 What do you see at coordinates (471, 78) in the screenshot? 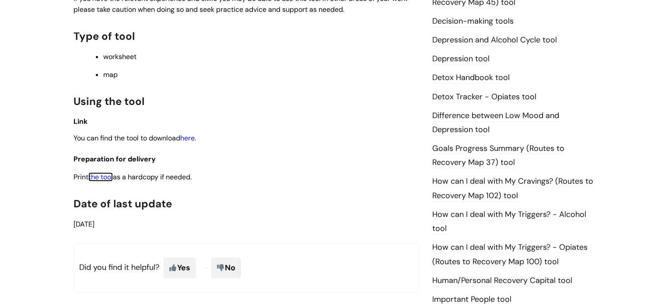
I see `a: Detox Handbook tool` at bounding box center [471, 78].